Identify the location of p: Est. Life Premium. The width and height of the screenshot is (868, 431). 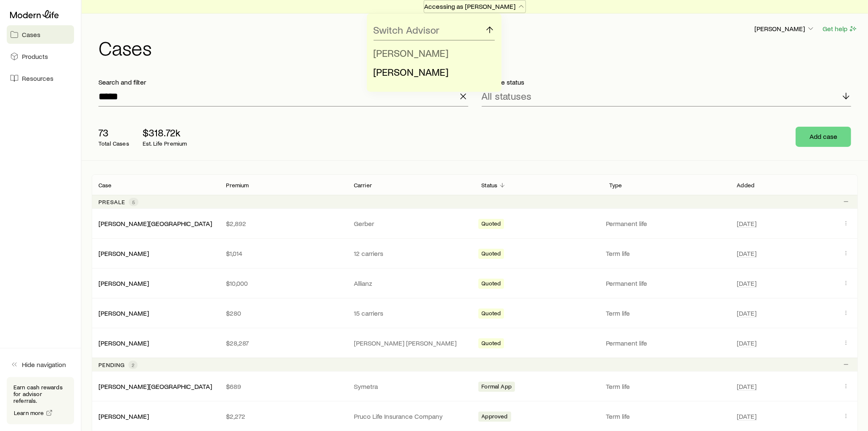
(165, 144).